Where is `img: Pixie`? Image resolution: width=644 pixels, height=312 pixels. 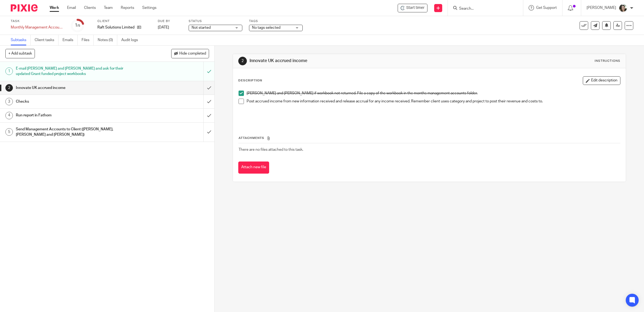
img: Pixie is located at coordinates (24, 8).